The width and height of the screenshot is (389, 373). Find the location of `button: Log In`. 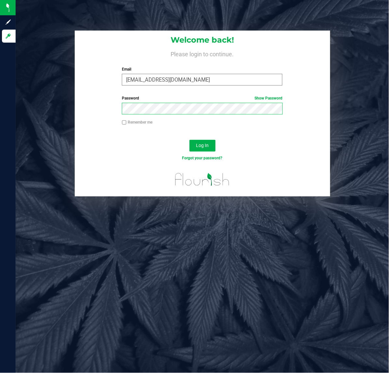

button: Log In is located at coordinates (202, 146).